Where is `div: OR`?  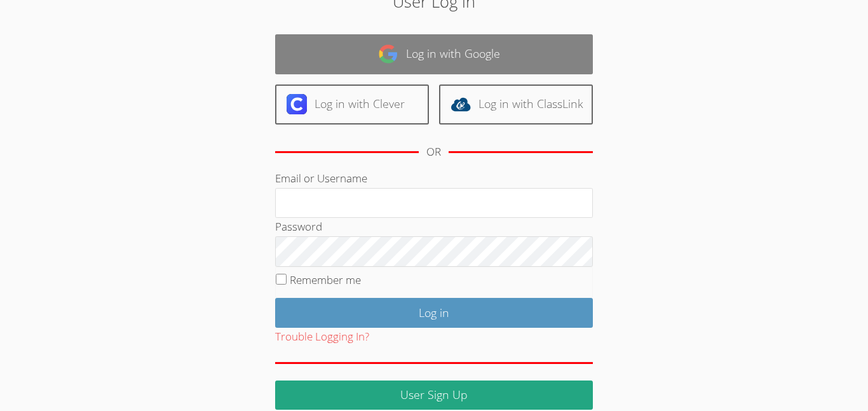
div: OR is located at coordinates (433, 151).